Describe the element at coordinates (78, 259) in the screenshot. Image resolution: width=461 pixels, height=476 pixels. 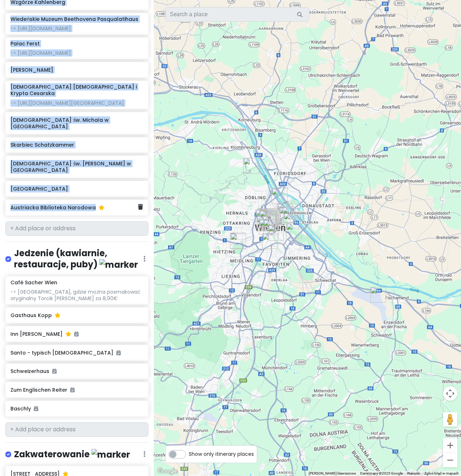
I see `h4: Jedzenie (kawiarnie, restauracje, puby)` at that location.